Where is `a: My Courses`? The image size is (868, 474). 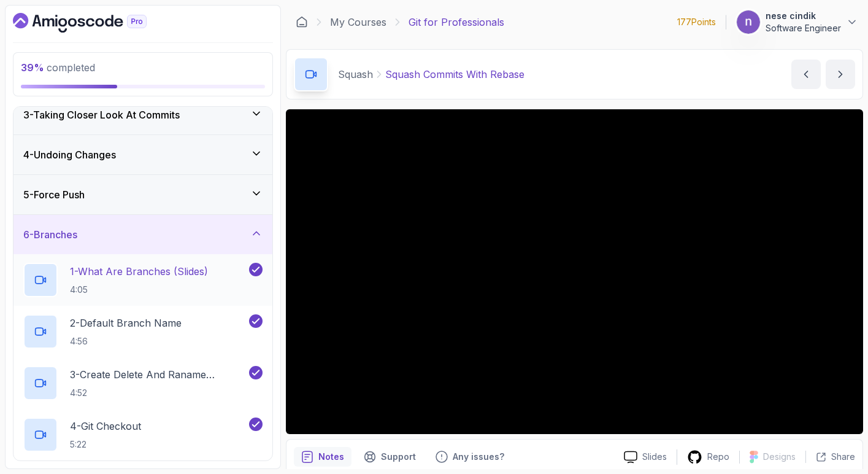
a: My Courses is located at coordinates (358, 22).